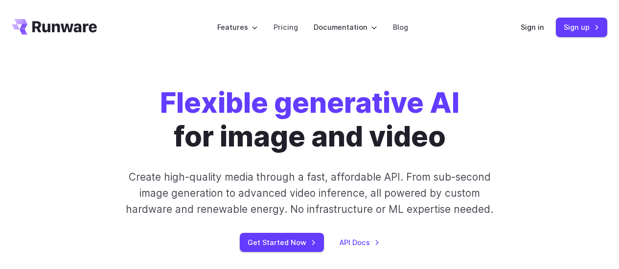 The image size is (619, 269). Describe the element at coordinates (400, 27) in the screenshot. I see `a: Blog` at that location.